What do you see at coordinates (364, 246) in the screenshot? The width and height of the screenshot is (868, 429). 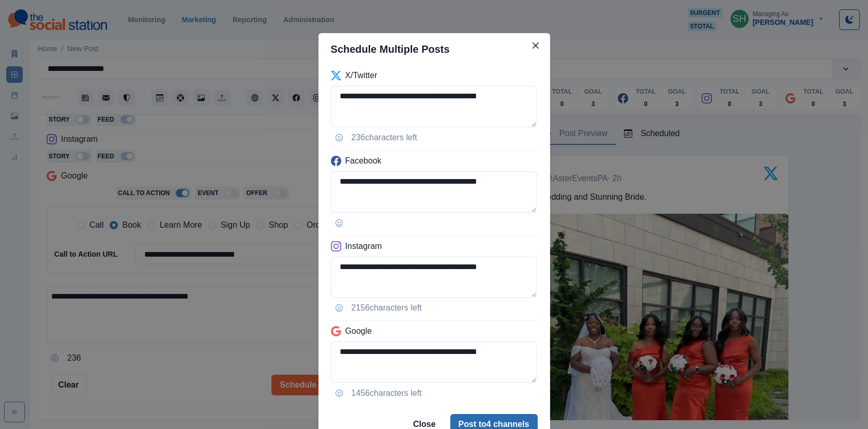 I see `p: Instagram` at bounding box center [364, 246].